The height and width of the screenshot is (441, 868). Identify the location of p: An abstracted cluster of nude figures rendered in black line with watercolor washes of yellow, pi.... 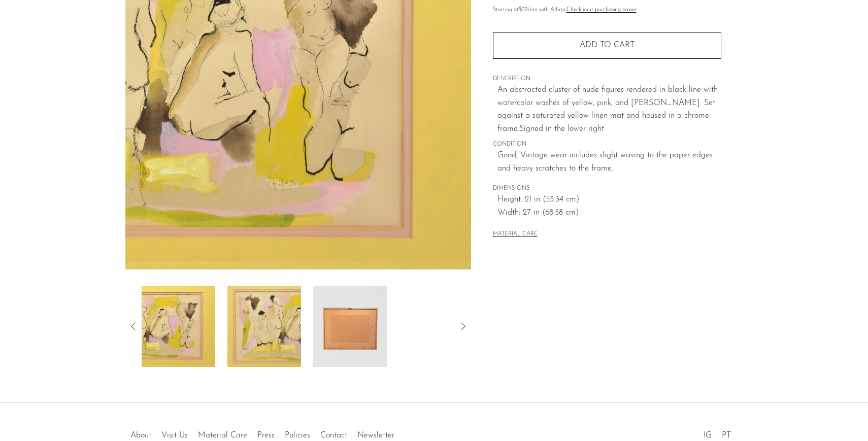
(610, 110).